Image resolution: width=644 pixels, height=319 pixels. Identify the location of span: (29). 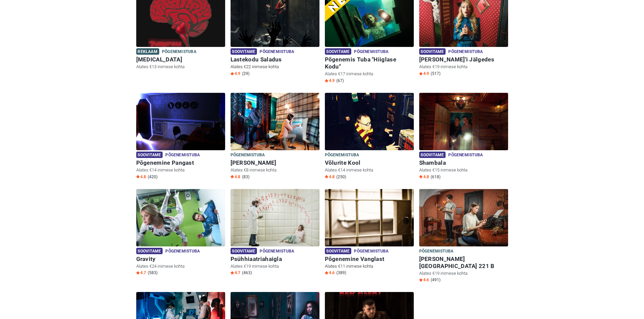
(246, 74).